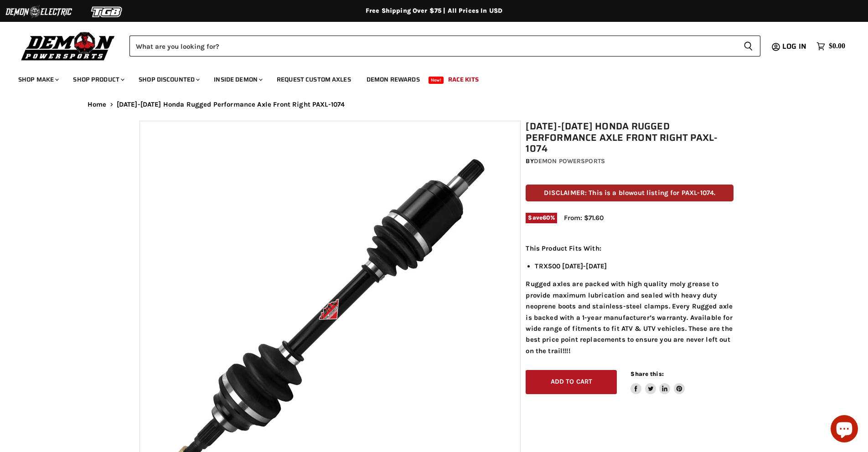 This screenshot has width=868, height=452. Describe the element at coordinates (427, 77) in the screenshot. I see `ul: Main menu` at that location.